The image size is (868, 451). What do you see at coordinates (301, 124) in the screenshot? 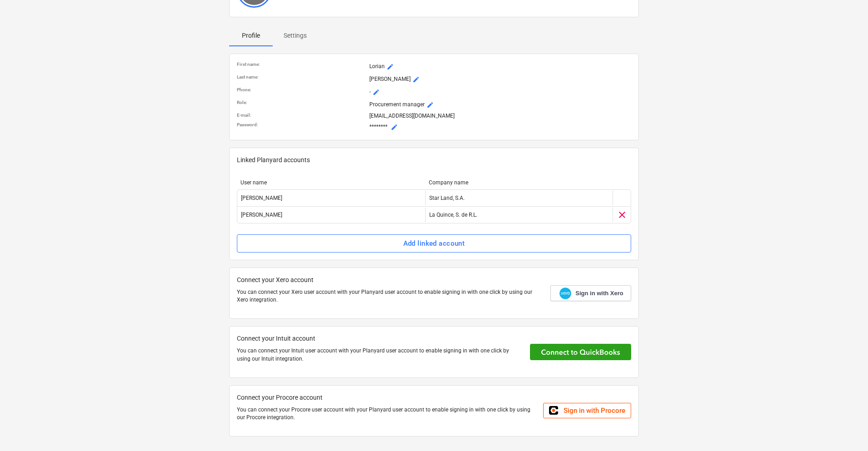
I see `p: Password :` at bounding box center [301, 124].